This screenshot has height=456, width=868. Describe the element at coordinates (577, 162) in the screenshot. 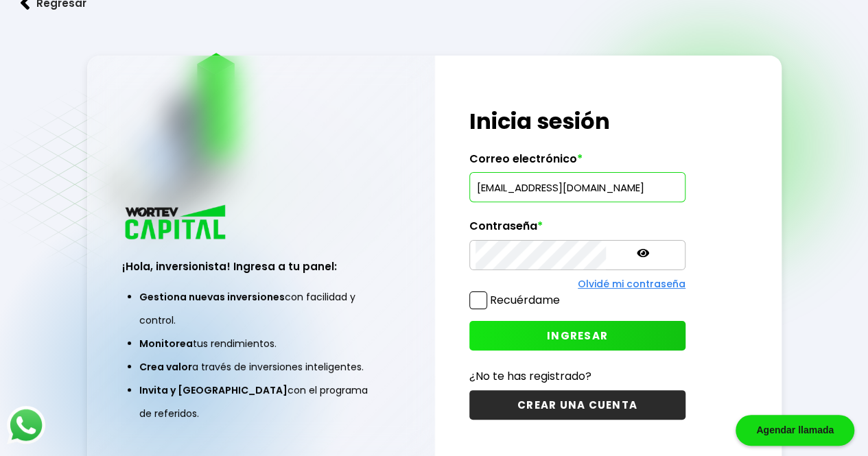

I see `label: Correo electrónico` at that location.